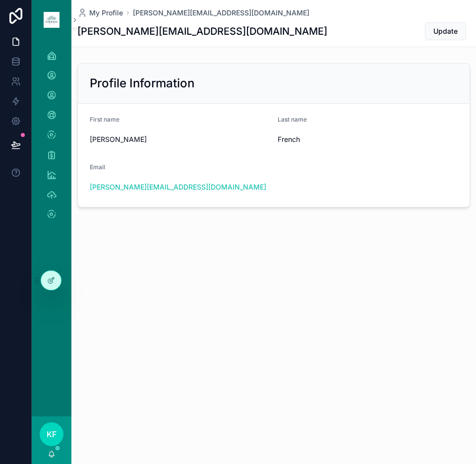  I want to click on span: First name, so click(105, 119).